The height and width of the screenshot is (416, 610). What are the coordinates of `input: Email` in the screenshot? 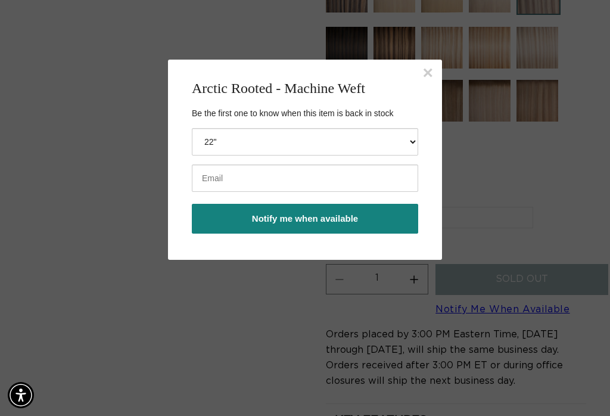 It's located at (305, 178).